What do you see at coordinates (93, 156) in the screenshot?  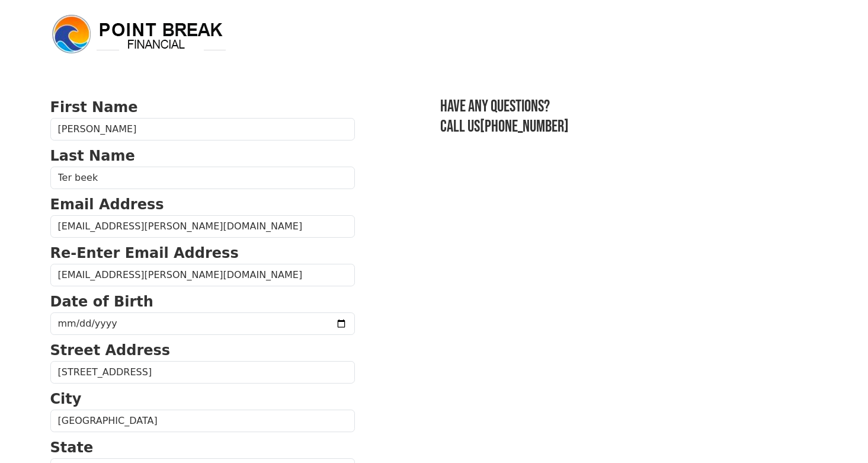 I see `strong: Last Name` at bounding box center [93, 156].